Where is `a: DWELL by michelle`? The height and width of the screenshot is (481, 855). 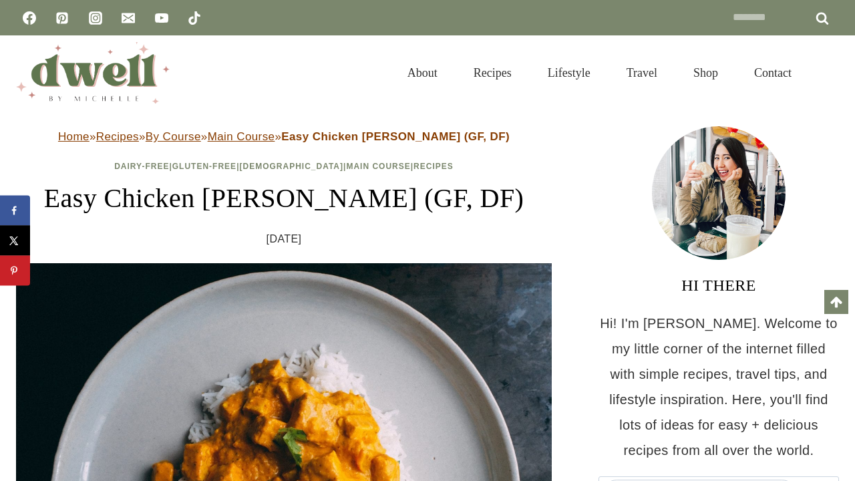 a: DWELL by michelle is located at coordinates (93, 73).